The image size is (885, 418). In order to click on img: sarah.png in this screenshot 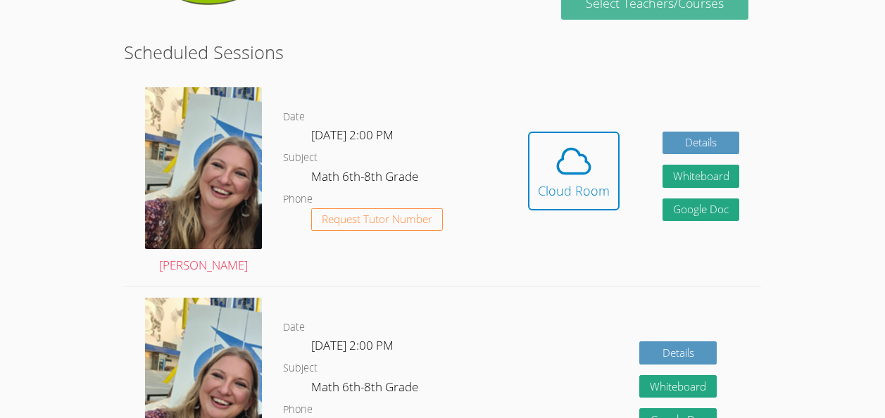, I will do `click(203, 168)`.